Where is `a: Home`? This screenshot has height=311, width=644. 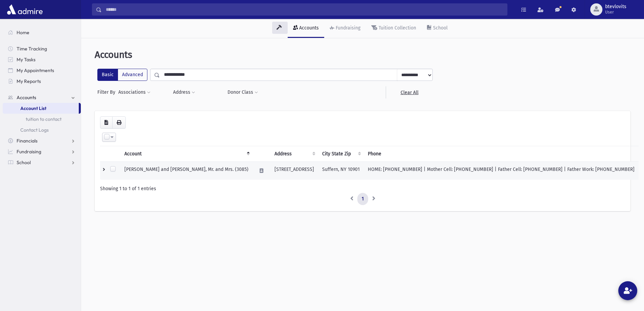
a: Home is located at coordinates (42, 32).